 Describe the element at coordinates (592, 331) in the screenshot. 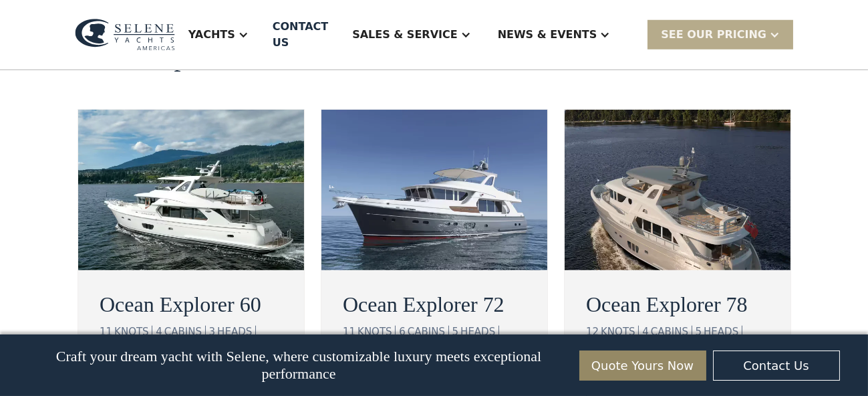

I see `div: 12` at that location.